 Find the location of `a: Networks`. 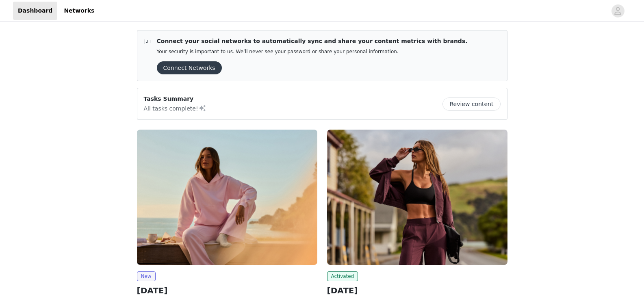

a: Networks is located at coordinates (79, 10).